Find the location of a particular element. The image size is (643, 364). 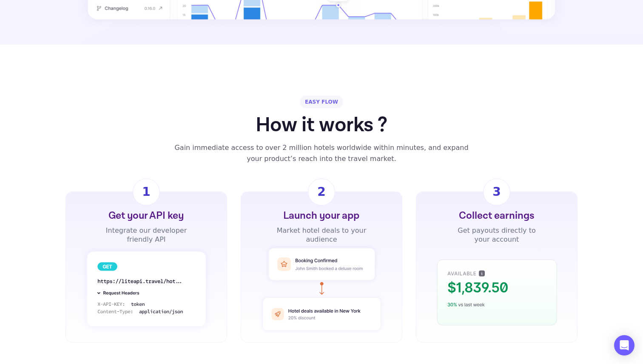

div: Market hotel deals to your audience is located at coordinates (321, 235).